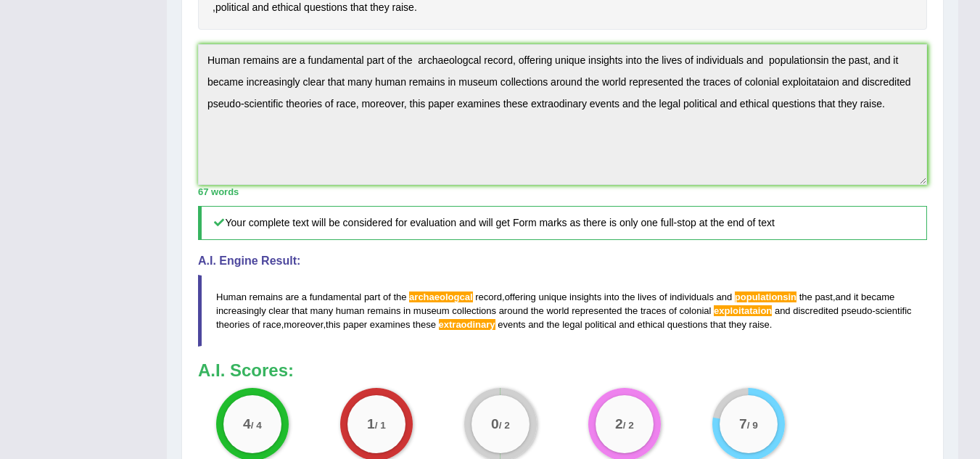 This screenshot has height=459, width=980. Describe the element at coordinates (618, 423) in the screenshot. I see `big: 2` at that location.